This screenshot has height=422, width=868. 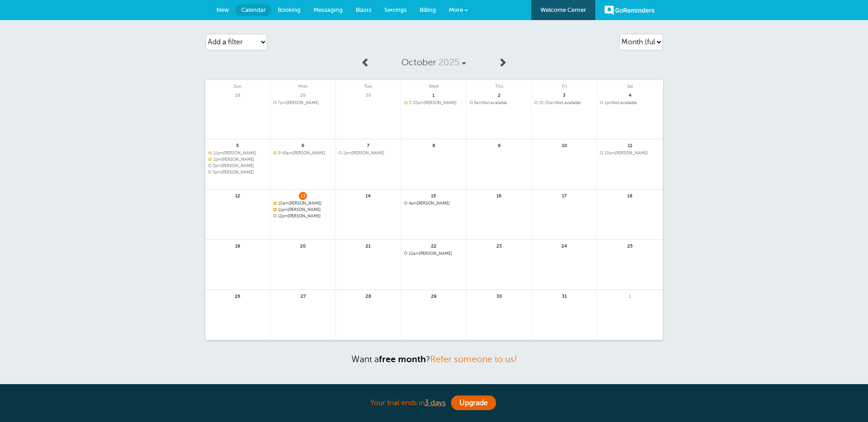 I want to click on a: Refer someone to us!, so click(x=473, y=360).